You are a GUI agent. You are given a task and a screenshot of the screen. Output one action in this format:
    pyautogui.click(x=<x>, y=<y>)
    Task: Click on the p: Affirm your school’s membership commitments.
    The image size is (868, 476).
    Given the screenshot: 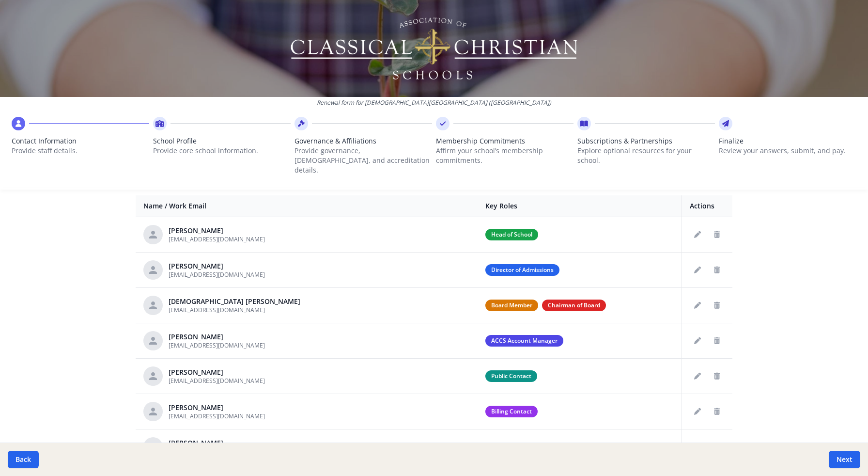 What is the action you would take?
    pyautogui.click(x=505, y=155)
    